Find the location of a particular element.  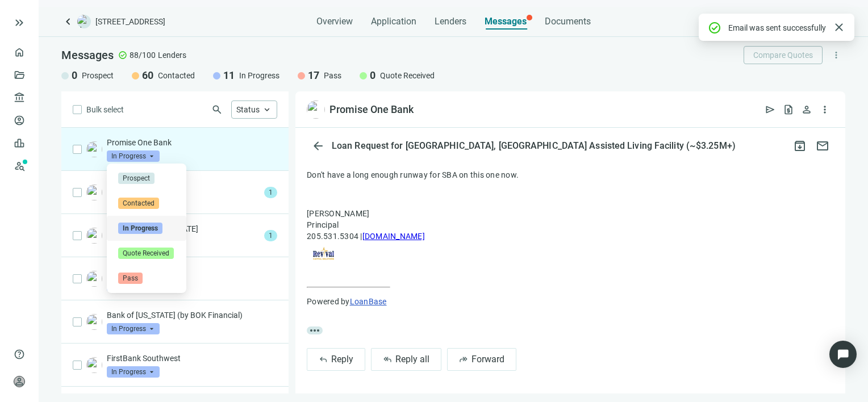

span: Documents is located at coordinates (568, 22).